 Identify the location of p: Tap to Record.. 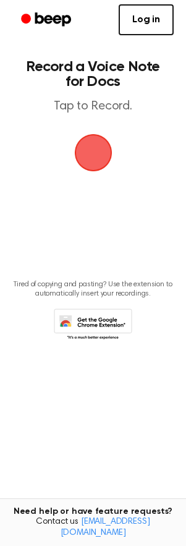
(93, 106).